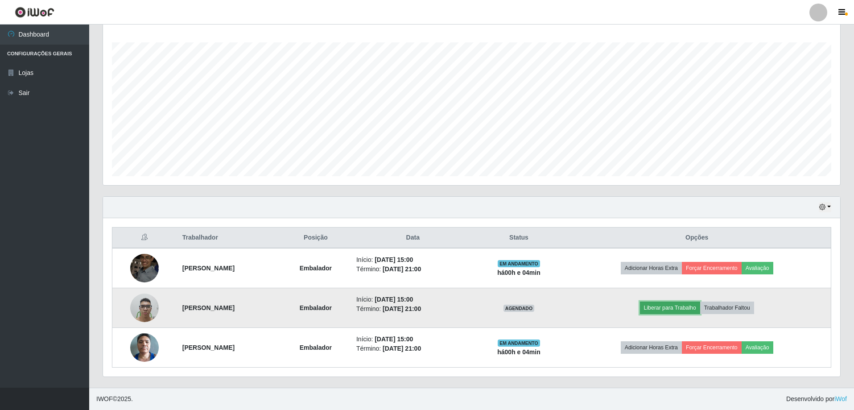 This screenshot has width=854, height=410. Describe the element at coordinates (413, 238) in the screenshot. I see `th: Data` at that location.